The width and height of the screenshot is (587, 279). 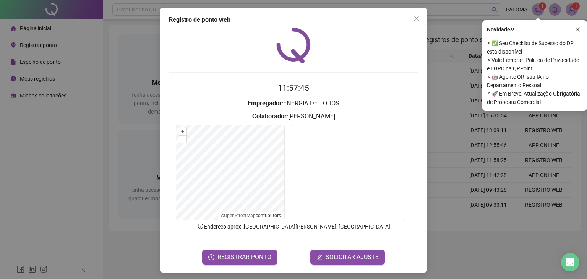 What do you see at coordinates (270, 116) in the screenshot?
I see `strong: Colaborador` at bounding box center [270, 116].